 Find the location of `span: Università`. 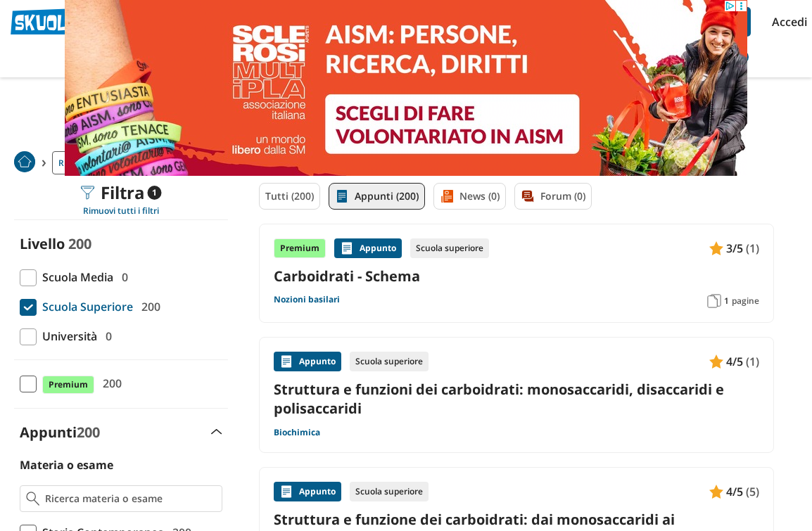

span: Università is located at coordinates (67, 336).